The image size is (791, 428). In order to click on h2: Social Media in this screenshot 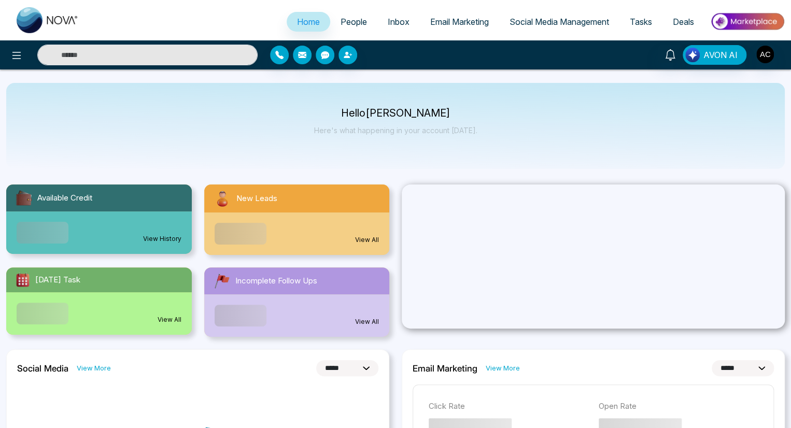, I will do `click(43, 369)`.